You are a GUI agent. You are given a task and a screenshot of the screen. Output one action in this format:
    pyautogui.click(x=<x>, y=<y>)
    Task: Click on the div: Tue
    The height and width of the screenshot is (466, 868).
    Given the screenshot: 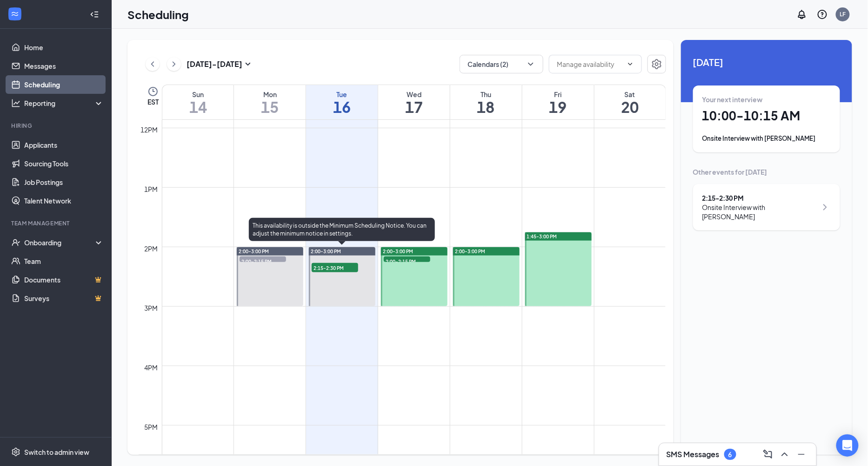 What is the action you would take?
    pyautogui.click(x=342, y=94)
    